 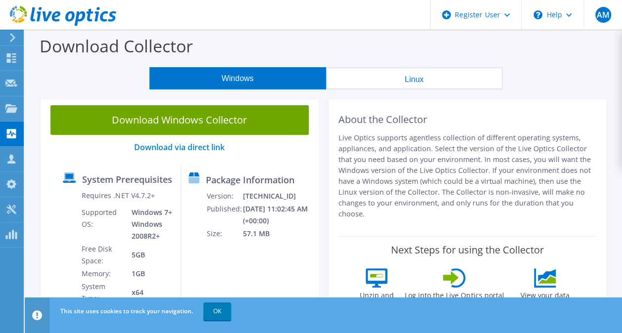 I want to click on label: Next Steps for using the Collector, so click(x=467, y=250).